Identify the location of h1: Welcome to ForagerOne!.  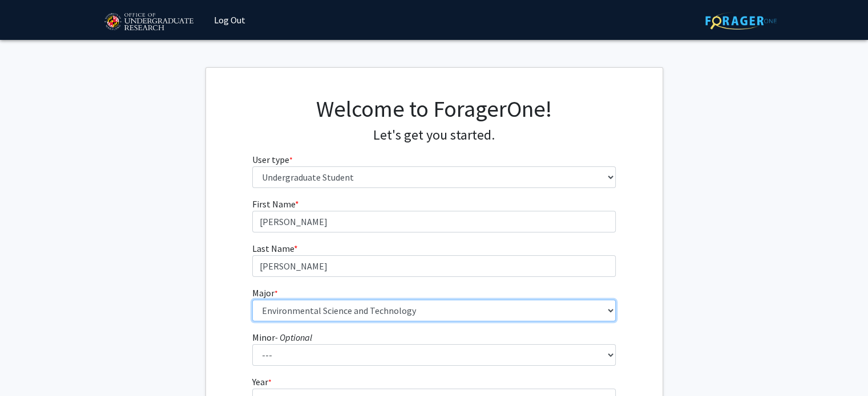
(434, 109).